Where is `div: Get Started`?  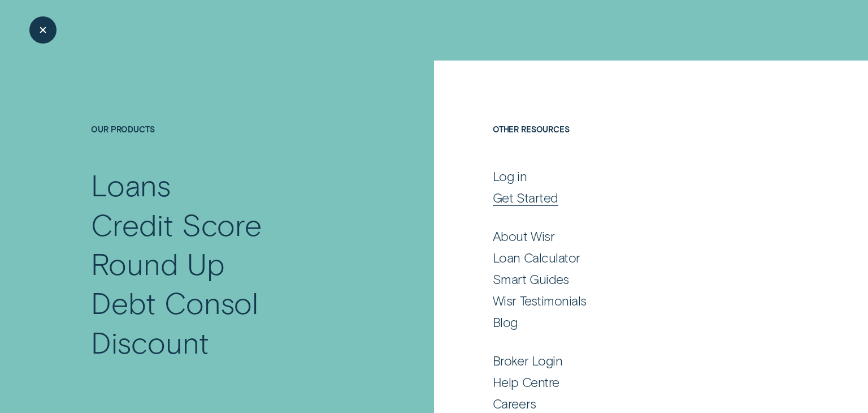 div: Get Started is located at coordinates (526, 197).